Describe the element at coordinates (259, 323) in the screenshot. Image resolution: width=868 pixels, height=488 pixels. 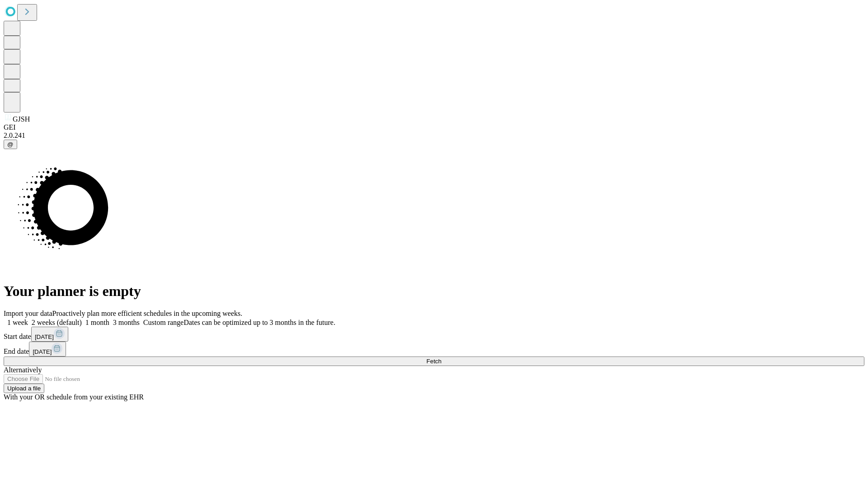
I see `span: Dates can be optimized up to 3 months in the future.` at that location.